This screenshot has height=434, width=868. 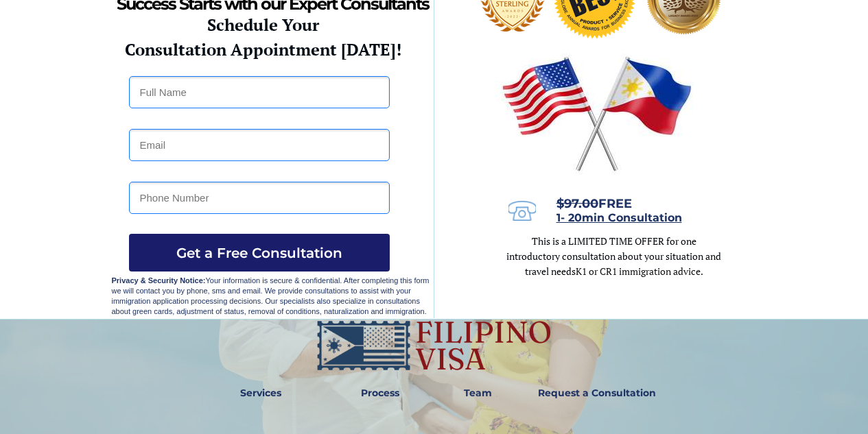 What do you see at coordinates (614, 256) in the screenshot?
I see `span: This is a LIMITED TIME OFFER for one introductory consultation about your situation and travel needs` at bounding box center [614, 256].